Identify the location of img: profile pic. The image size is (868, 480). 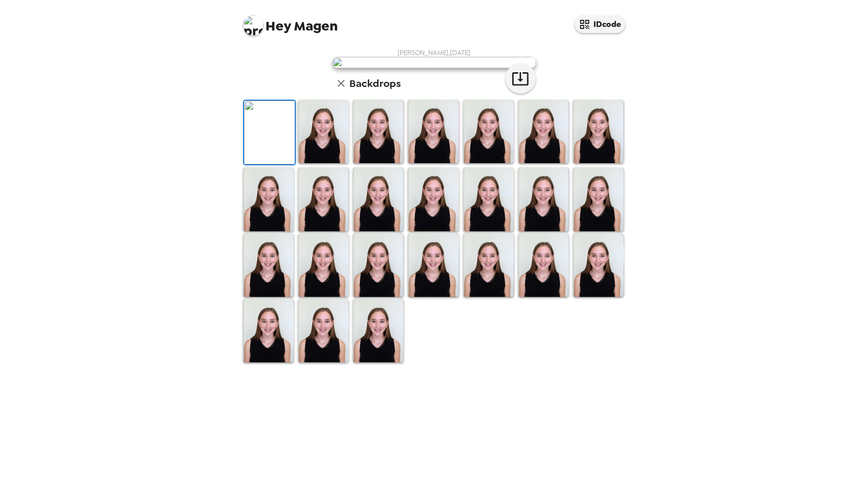
(254, 26).